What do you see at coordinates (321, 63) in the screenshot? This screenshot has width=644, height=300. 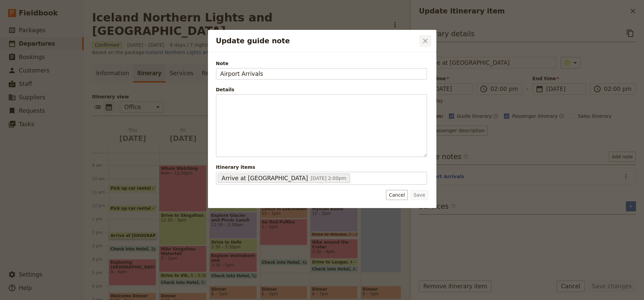 I see `span: Note` at bounding box center [321, 63].